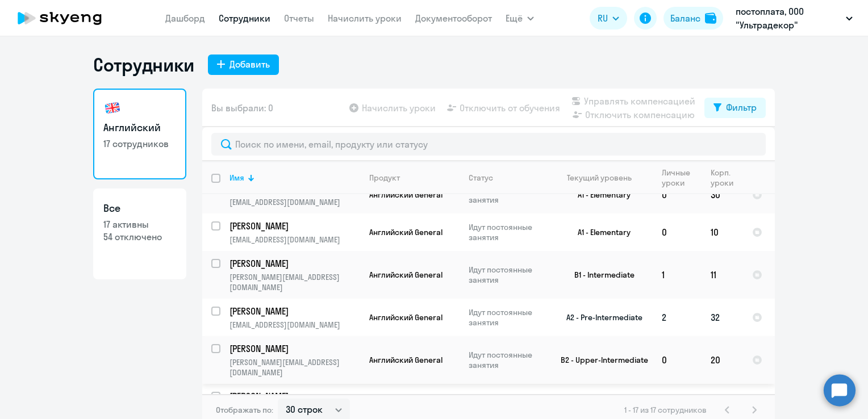 The width and height of the screenshot is (868, 419). Describe the element at coordinates (693, 18) in the screenshot. I see `a: Балансbalance` at that location.